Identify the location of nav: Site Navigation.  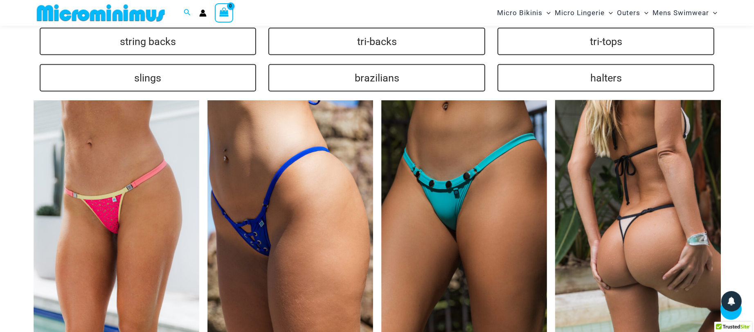
(607, 13).